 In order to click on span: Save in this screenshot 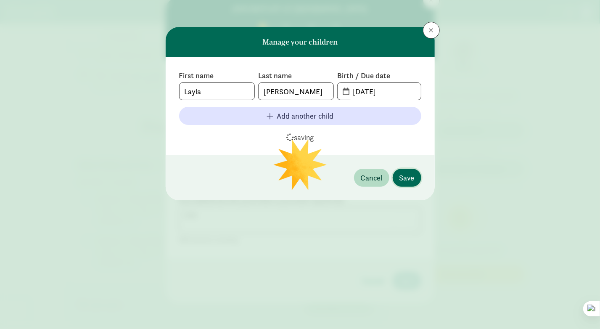, I will do `click(407, 177)`.